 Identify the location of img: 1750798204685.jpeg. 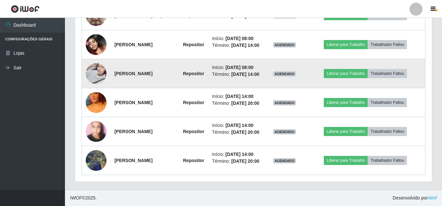
(96, 131).